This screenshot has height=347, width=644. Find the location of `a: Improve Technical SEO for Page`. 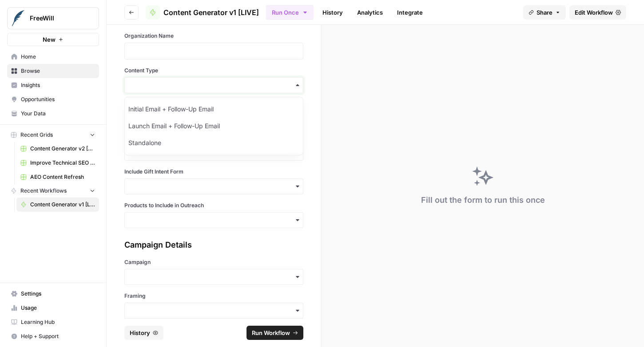

a: Improve Technical SEO for Page is located at coordinates (57, 163).